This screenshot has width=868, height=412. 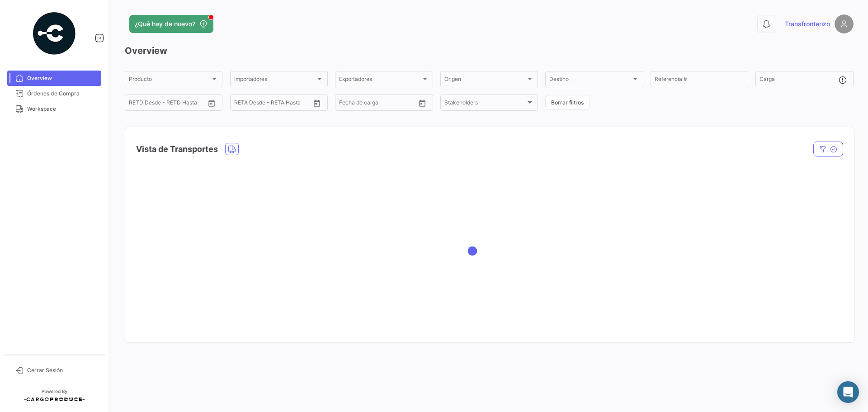 What do you see at coordinates (275, 81) in the screenshot?
I see `span: Importadores` at bounding box center [275, 81].